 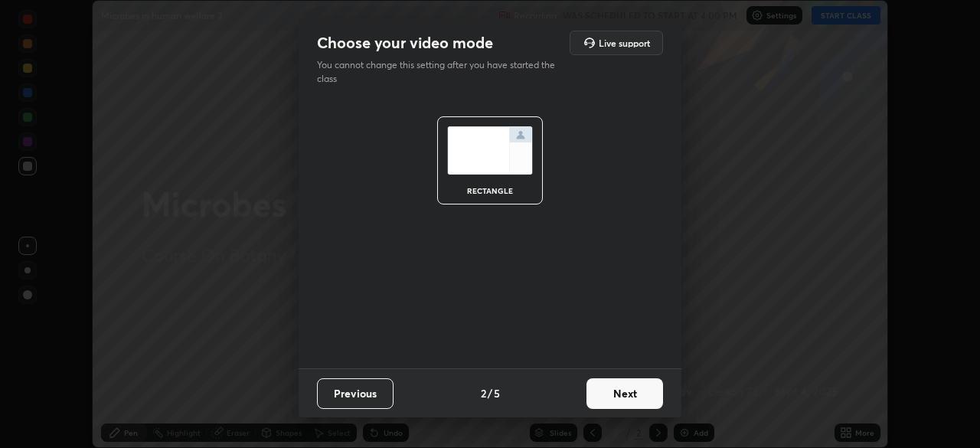 I want to click on button: Next, so click(x=625, y=394).